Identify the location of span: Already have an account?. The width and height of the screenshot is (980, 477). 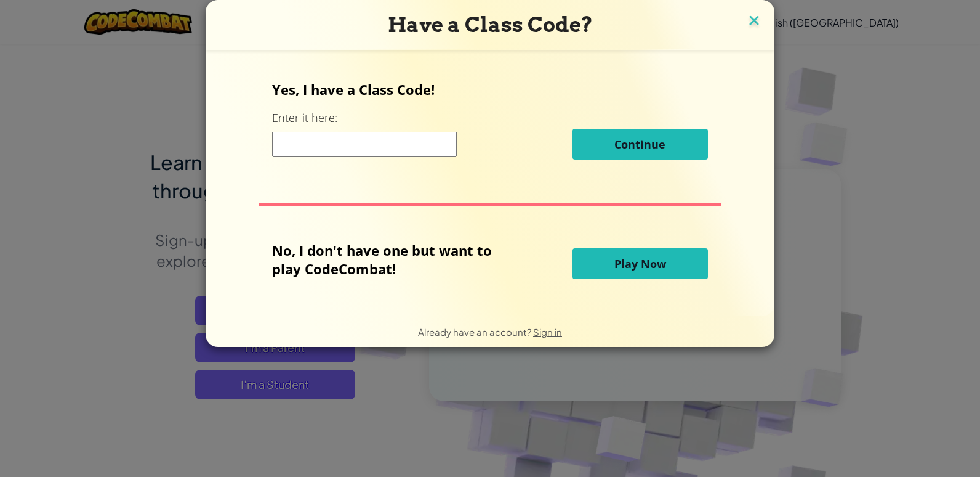
(475, 331).